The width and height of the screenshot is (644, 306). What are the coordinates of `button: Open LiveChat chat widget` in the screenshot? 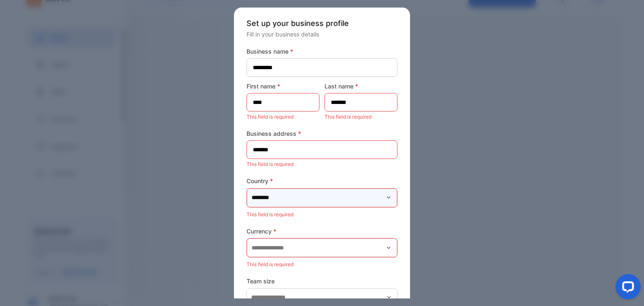 It's located at (19, 16).